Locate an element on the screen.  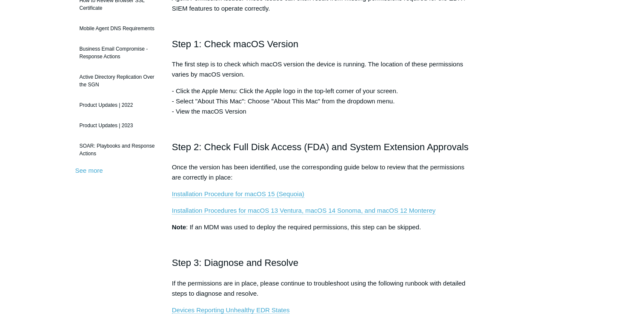
p: - Click the Apple Menu: Click the Apple logo in the top-left corner of your screen. - Select "Abo... is located at coordinates (323, 101).